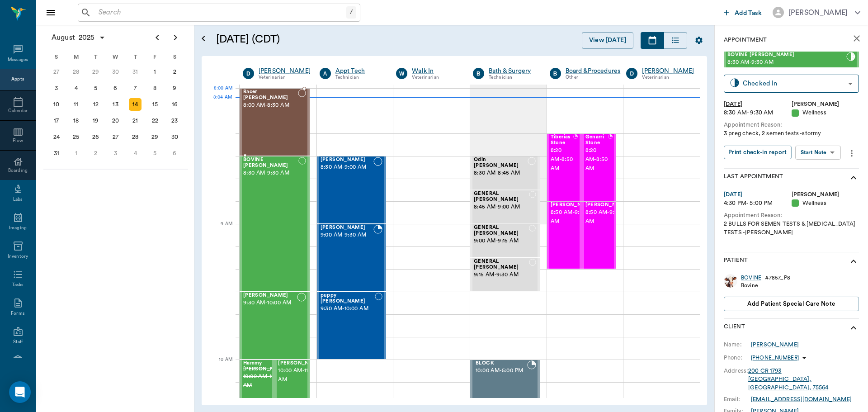 This screenshot has width=868, height=412. What do you see at coordinates (136, 121) in the screenshot?
I see `div: Thursday, August 21, 2025` at bounding box center [136, 121].